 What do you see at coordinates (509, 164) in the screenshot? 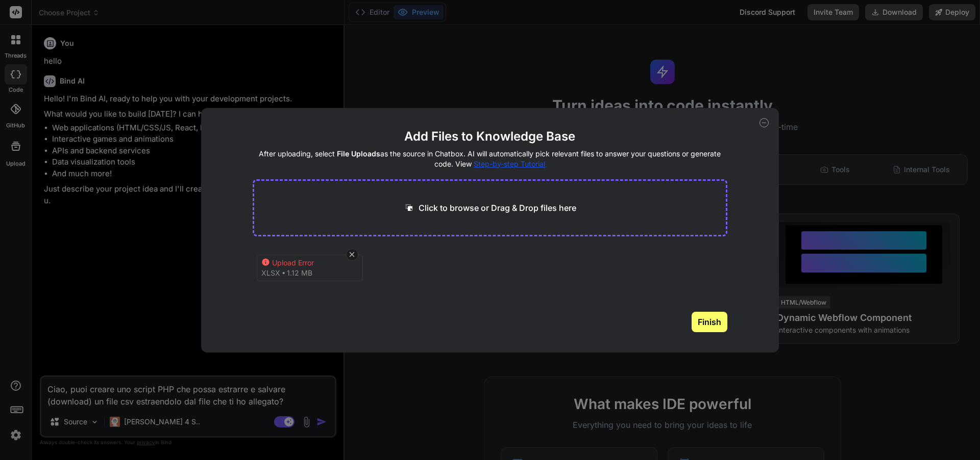
I see `span: Step-by-step Tutorial` at bounding box center [509, 164].